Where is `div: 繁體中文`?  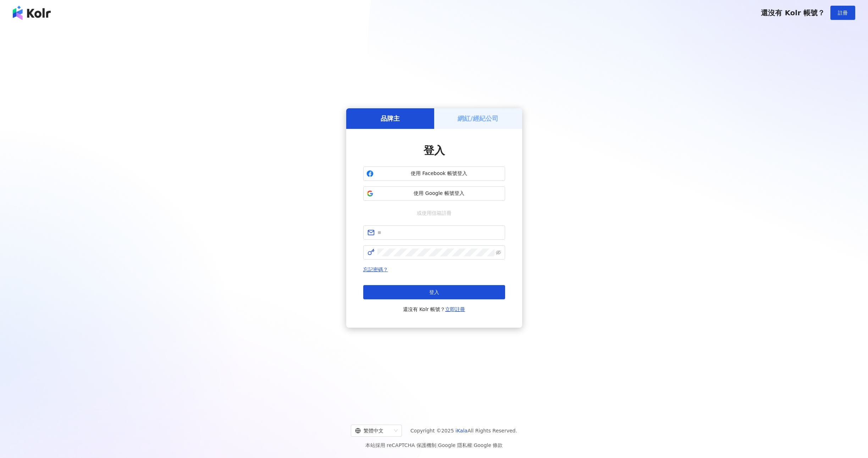 div: 繁體中文 is located at coordinates (373, 431).